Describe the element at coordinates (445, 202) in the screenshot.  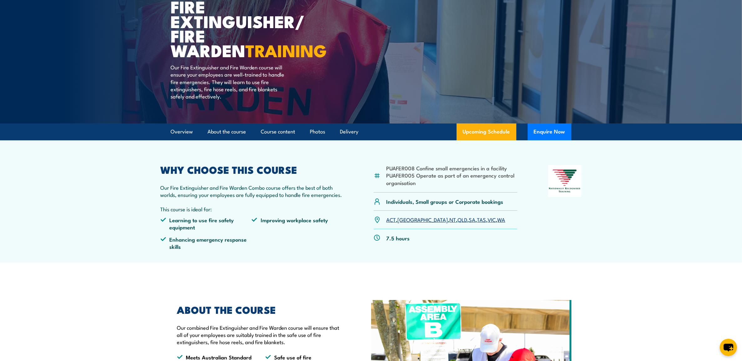
I see `p: Individuals, Small groups or Corporate bookings` at that location.